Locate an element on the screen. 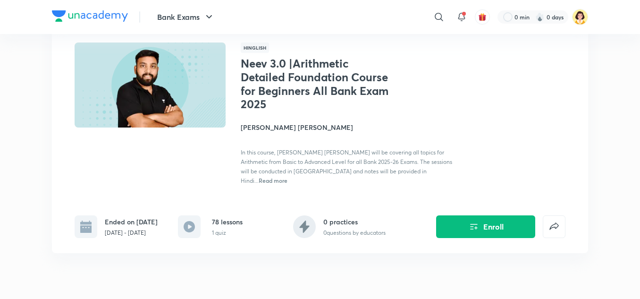  button: avatar is located at coordinates (483, 17).